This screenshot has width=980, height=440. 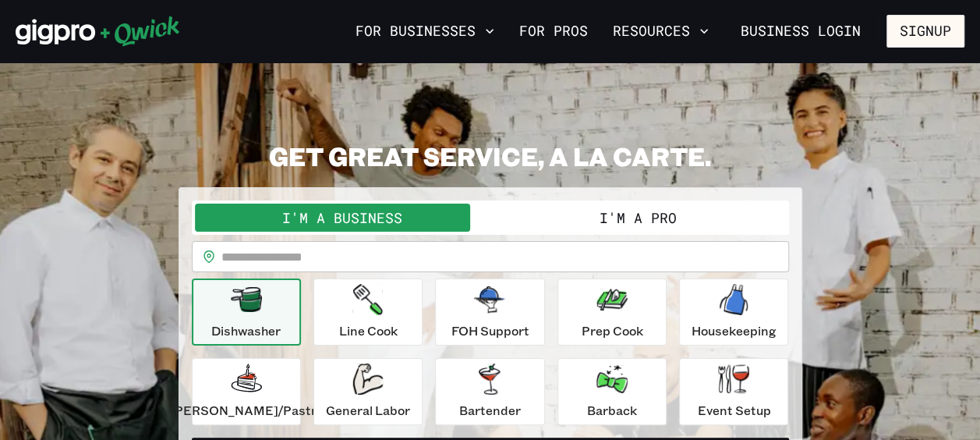 I want to click on h2: GET GREAT SERVICE, A LA CARTE., so click(x=491, y=157).